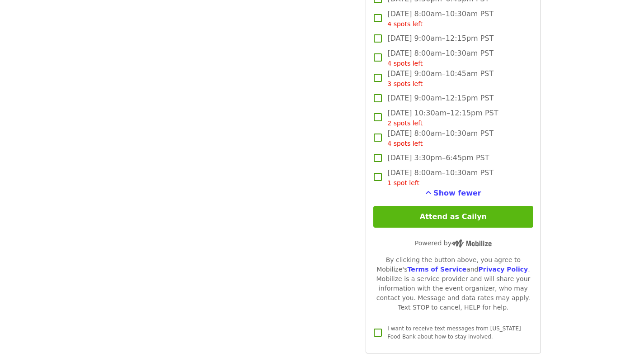 This screenshot has height=358, width=644. Describe the element at coordinates (436, 269) in the screenshot. I see `a: Terms of Service` at that location.